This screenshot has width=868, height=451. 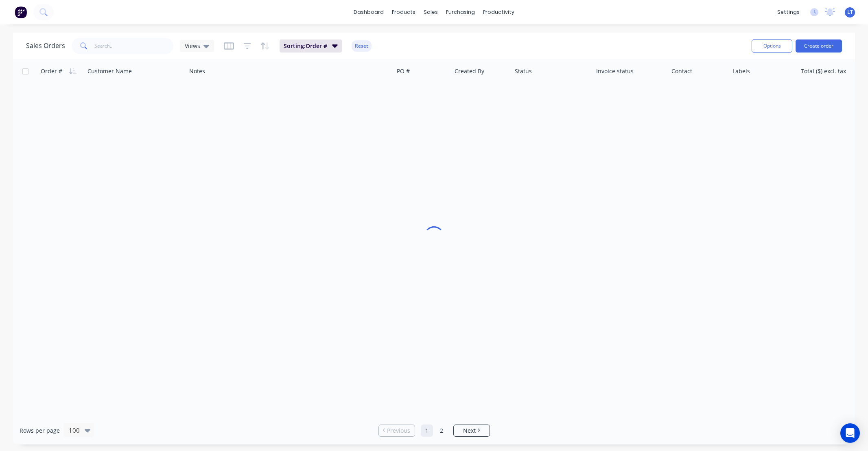 I want to click on span: LT, so click(x=850, y=12).